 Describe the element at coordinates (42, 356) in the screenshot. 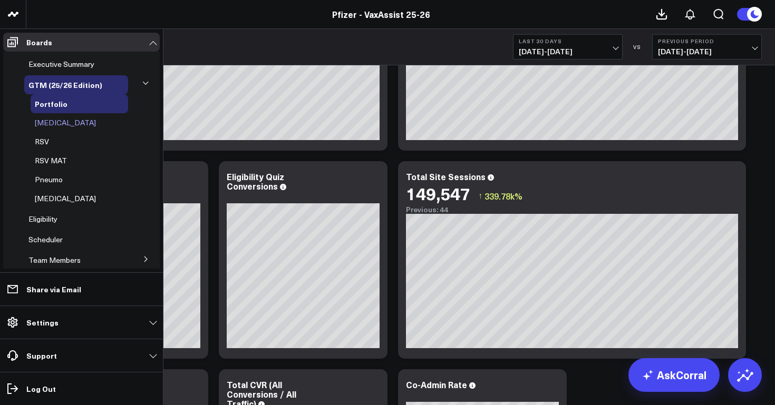

I see `p: Support` at that location.